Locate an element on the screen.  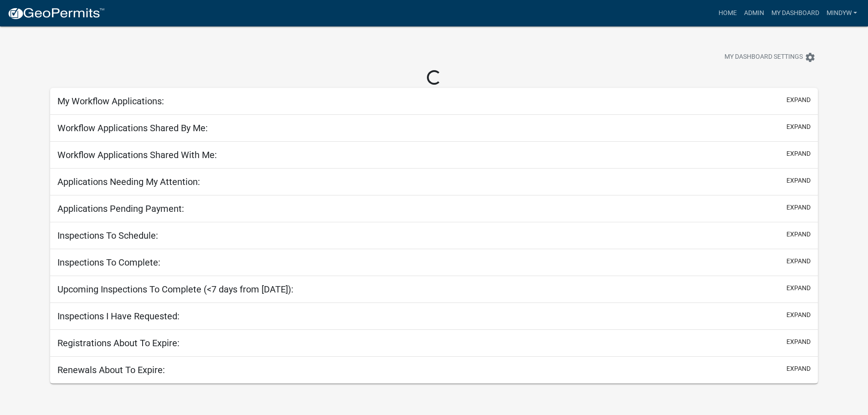
h5: Registrations About To Expire: is located at coordinates (119, 343).